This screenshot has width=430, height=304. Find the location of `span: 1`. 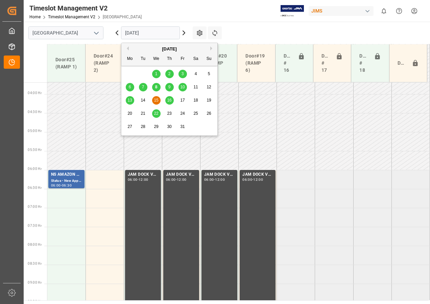

span: 1 is located at coordinates (156, 74).